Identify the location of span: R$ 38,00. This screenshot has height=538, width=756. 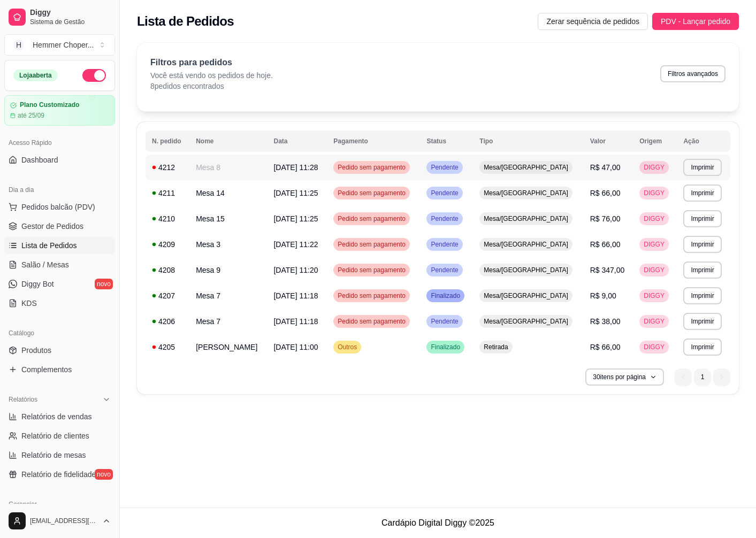
(605, 321).